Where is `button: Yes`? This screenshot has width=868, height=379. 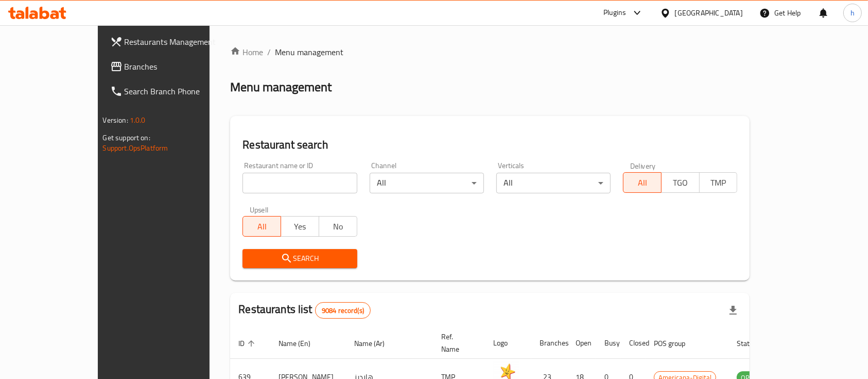
button: Yes is located at coordinates (300, 226).